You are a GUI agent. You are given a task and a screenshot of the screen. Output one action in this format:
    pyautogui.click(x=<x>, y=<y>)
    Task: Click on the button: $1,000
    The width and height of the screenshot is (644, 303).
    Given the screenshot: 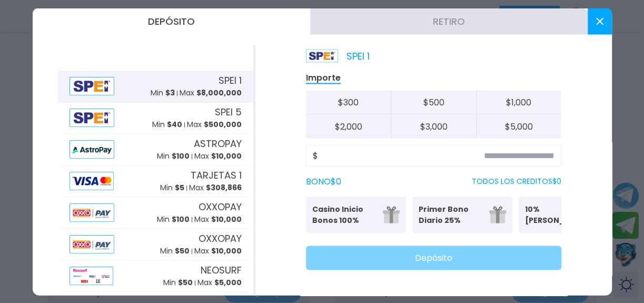 What is the action you would take?
    pyautogui.click(x=519, y=102)
    